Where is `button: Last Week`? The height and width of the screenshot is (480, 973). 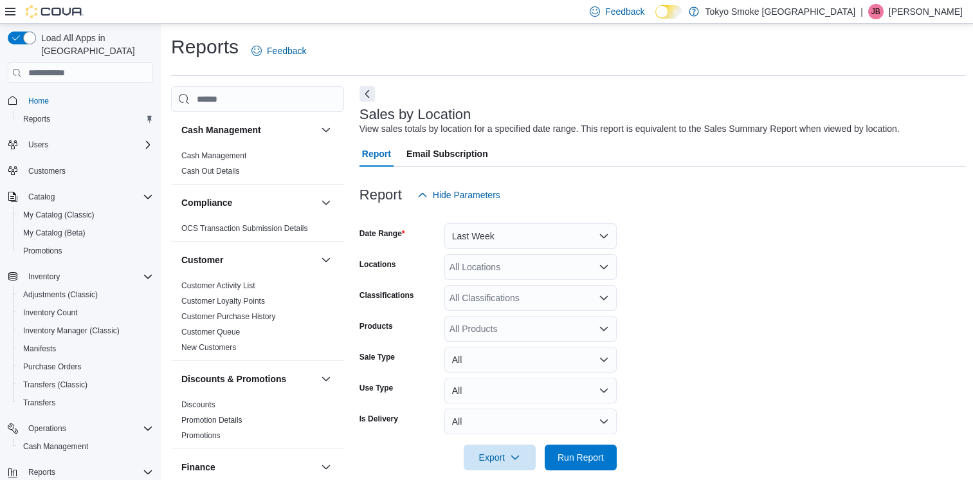 button: Last Week is located at coordinates (530, 236).